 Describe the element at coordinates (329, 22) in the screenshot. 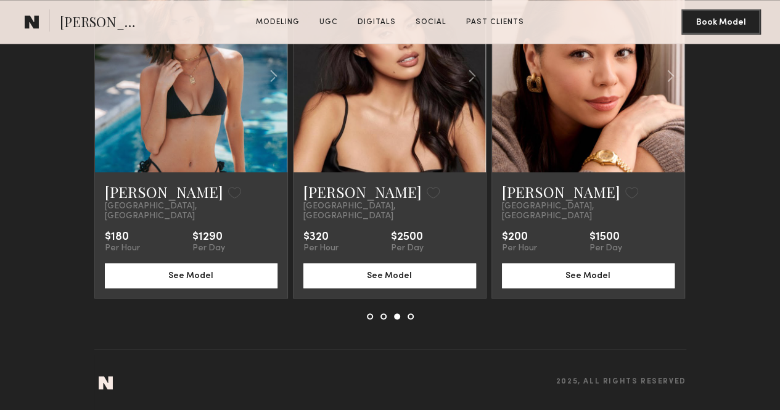

I see `a: UGC` at that location.